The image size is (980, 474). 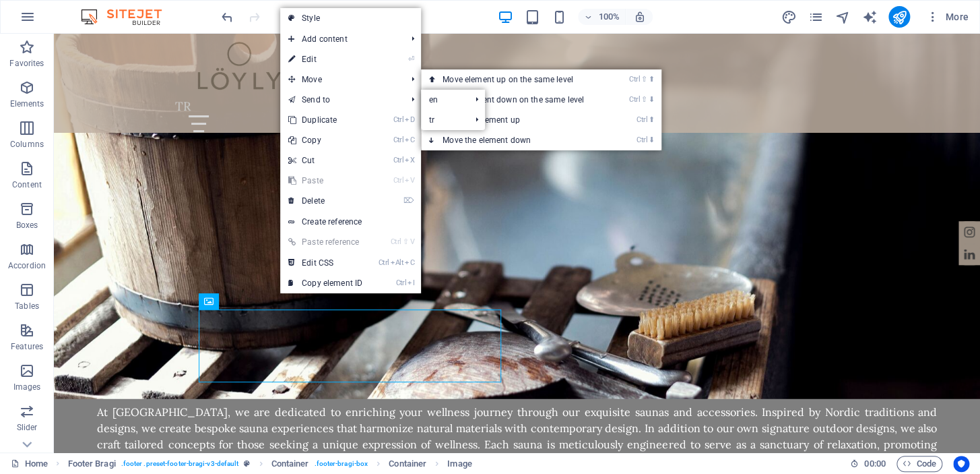 I want to click on button: navigator, so click(x=843, y=17).